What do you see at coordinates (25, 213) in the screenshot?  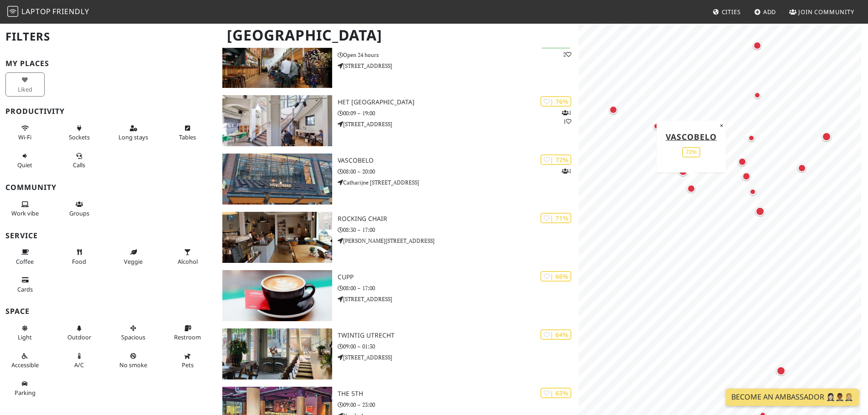 I see `span: People working` at bounding box center [25, 213].